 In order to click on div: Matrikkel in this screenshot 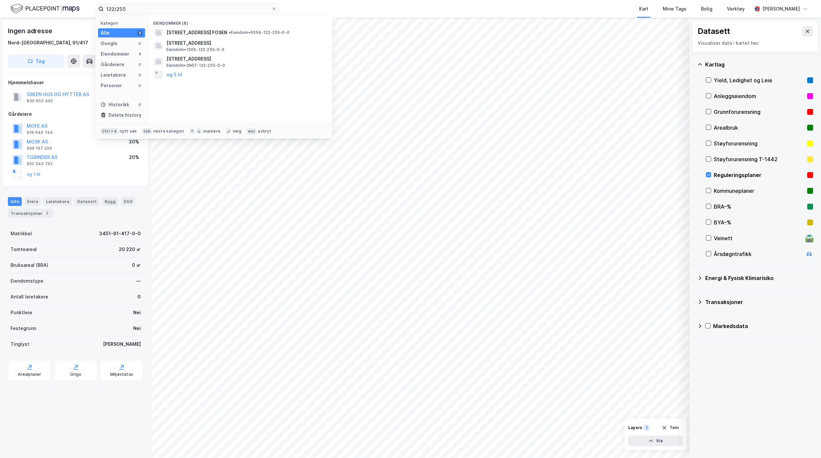, I will do `click(21, 234)`.